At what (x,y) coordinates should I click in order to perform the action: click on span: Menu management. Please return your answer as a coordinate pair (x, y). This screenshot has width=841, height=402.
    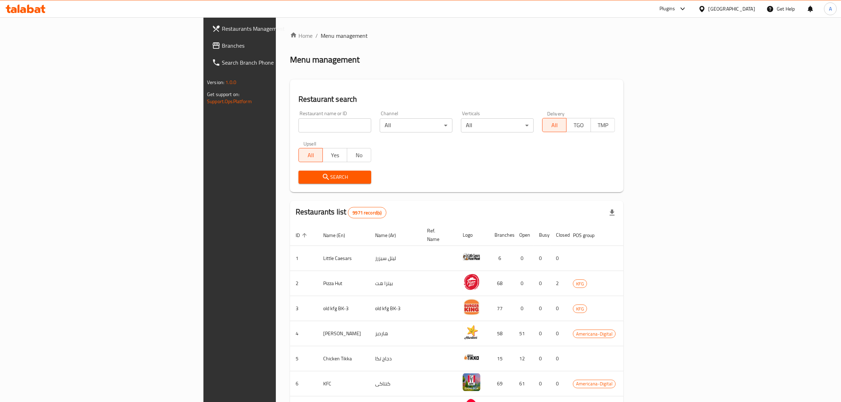
    Looking at the image, I should click on (344, 36).